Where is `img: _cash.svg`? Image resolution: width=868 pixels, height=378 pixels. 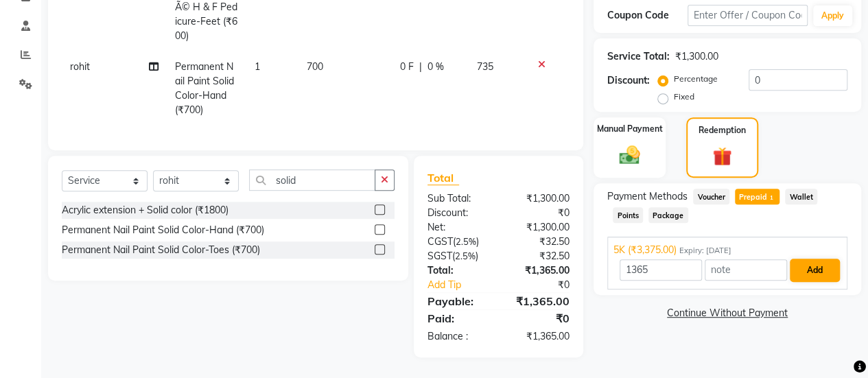 img: _cash.svg is located at coordinates (629, 155).